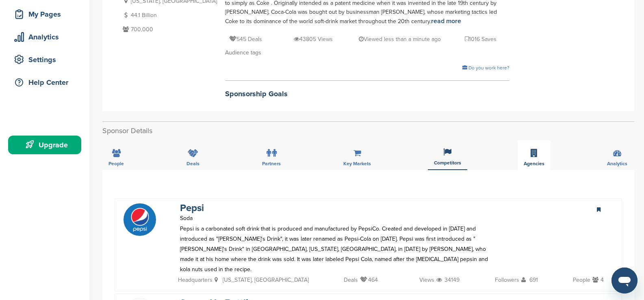 The height and width of the screenshot is (300, 644). What do you see at coordinates (192, 218) in the screenshot?
I see `p: Soda` at bounding box center [192, 218].